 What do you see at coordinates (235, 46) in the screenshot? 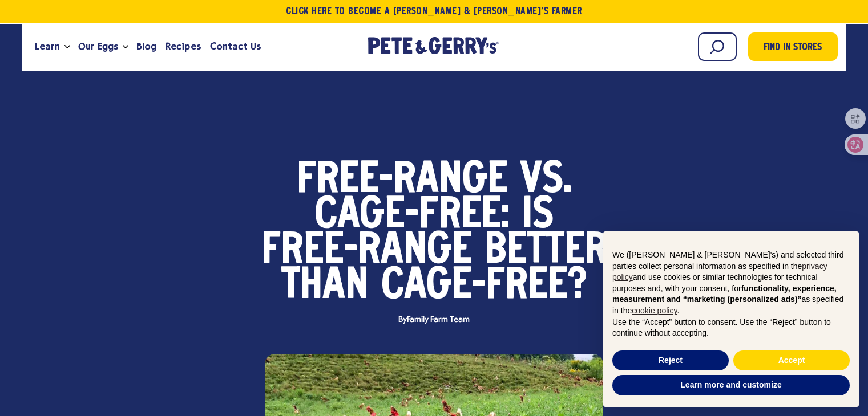
I see `a: Contact Us` at bounding box center [235, 46].